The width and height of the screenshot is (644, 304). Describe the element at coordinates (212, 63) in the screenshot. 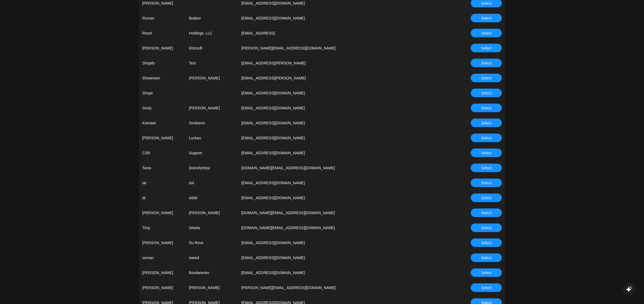

I see `td: Test` at that location.